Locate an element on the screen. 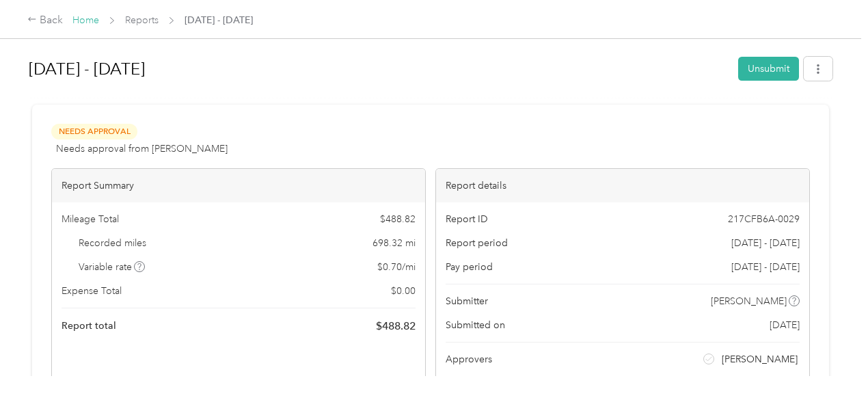 Image resolution: width=868 pixels, height=400 pixels. span: Report ID is located at coordinates (467, 219).